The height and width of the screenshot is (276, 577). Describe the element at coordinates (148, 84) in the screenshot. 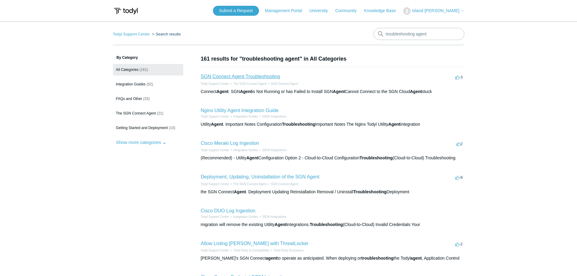

I see `a: Integration Guides (52)` at that location.